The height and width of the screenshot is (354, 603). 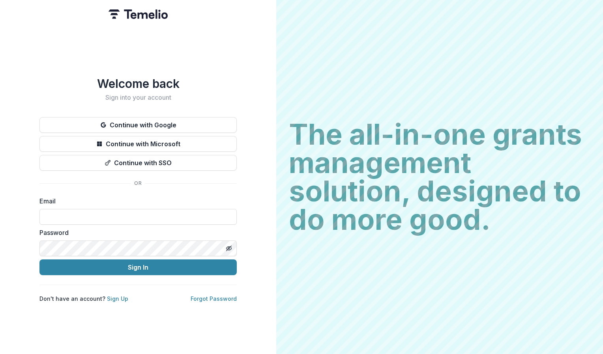 I want to click on h1: Welcome back, so click(x=138, y=84).